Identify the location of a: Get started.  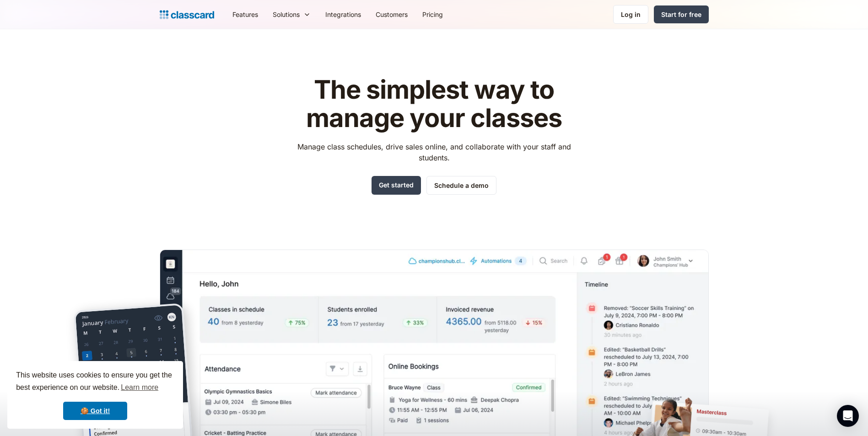
(396, 185).